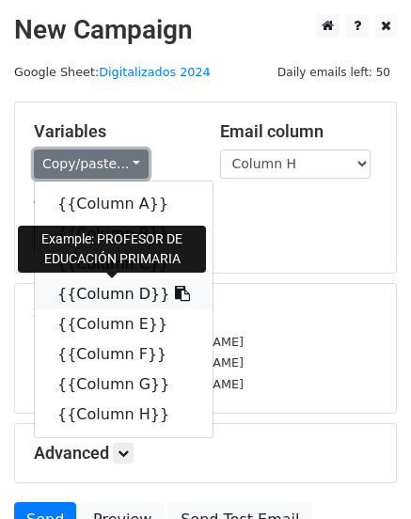 The width and height of the screenshot is (411, 519). What do you see at coordinates (123, 204) in the screenshot?
I see `a: {{Column A}}` at bounding box center [123, 204].